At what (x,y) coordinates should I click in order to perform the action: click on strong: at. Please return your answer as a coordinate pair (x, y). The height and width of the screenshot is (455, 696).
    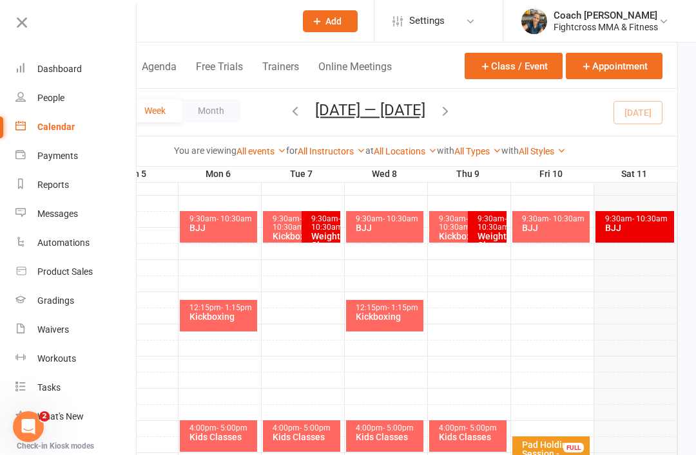
    Looking at the image, I should click on (369, 151).